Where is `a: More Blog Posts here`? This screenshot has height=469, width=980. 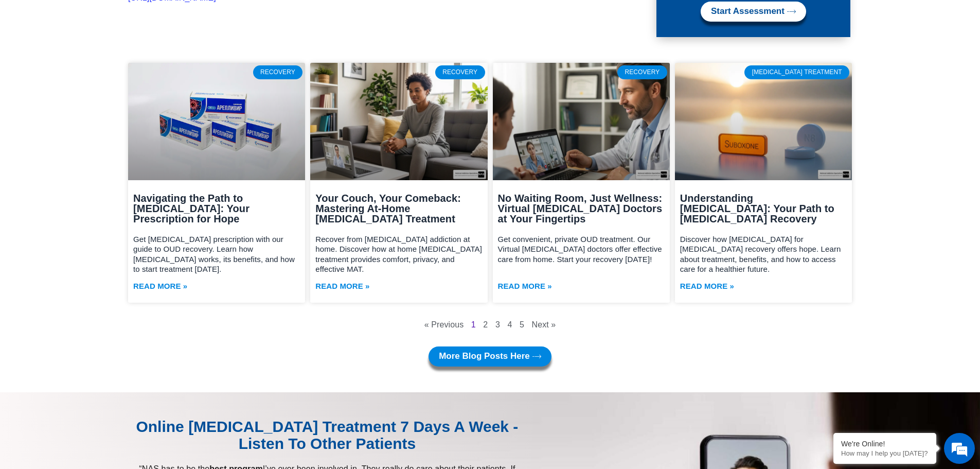 a: More Blog Posts here is located at coordinates (489, 356).